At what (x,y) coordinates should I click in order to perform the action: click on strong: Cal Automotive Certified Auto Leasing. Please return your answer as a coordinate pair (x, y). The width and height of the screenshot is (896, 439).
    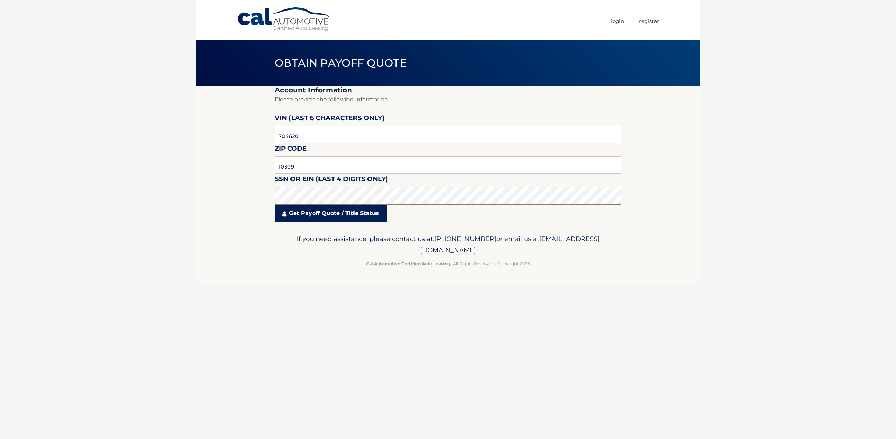
    Looking at the image, I should click on (408, 263).